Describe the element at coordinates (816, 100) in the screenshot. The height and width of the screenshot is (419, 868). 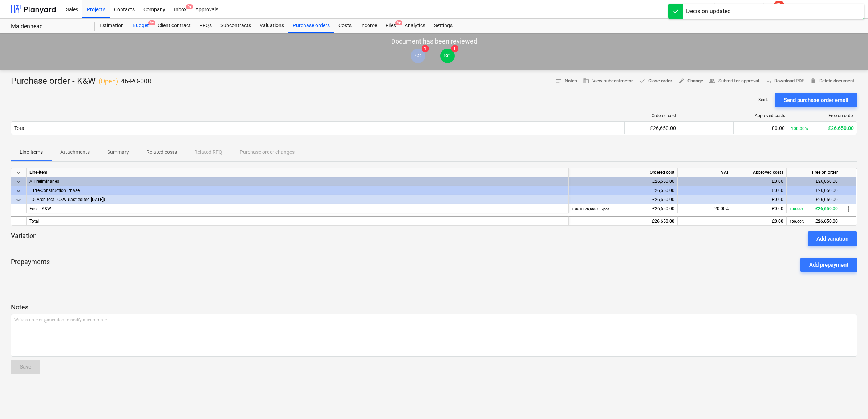
I see `button: Send purchase order email` at that location.